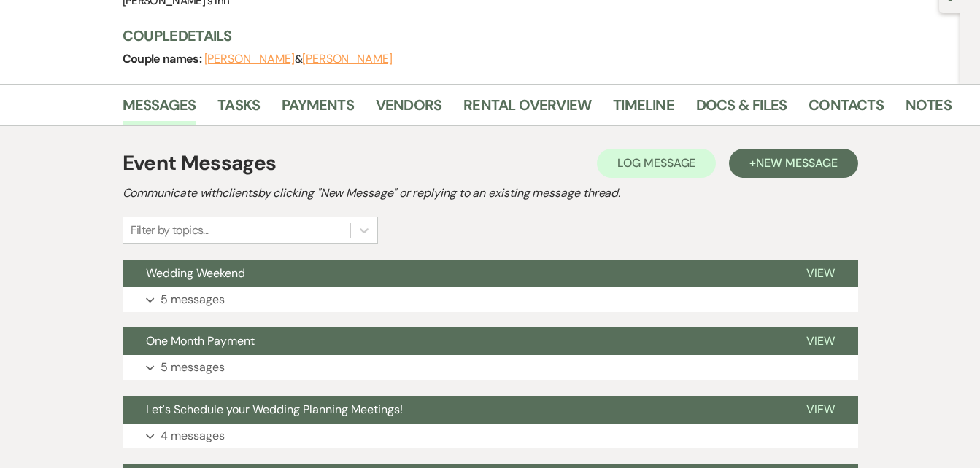 This screenshot has width=980, height=468. What do you see at coordinates (656, 164) in the screenshot?
I see `button: Log Message` at bounding box center [656, 164].